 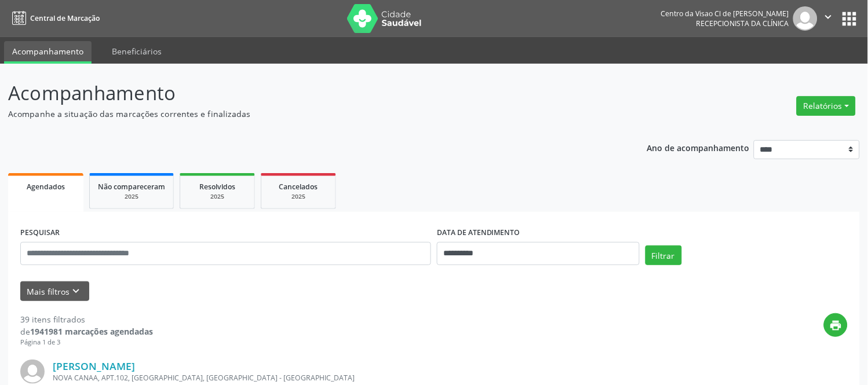 What do you see at coordinates (217, 186) in the screenshot?
I see `span: Resolvidos` at bounding box center [217, 186].